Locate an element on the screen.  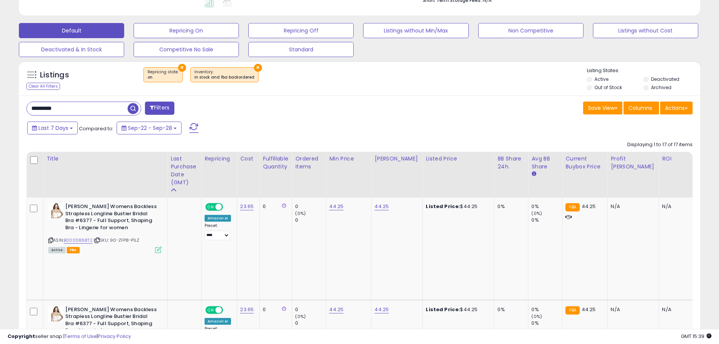
button: Repricing On is located at coordinates (186, 31).